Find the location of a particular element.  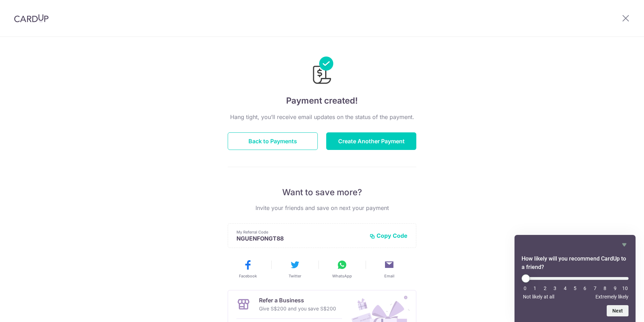

button: Next question is located at coordinates (617, 311).